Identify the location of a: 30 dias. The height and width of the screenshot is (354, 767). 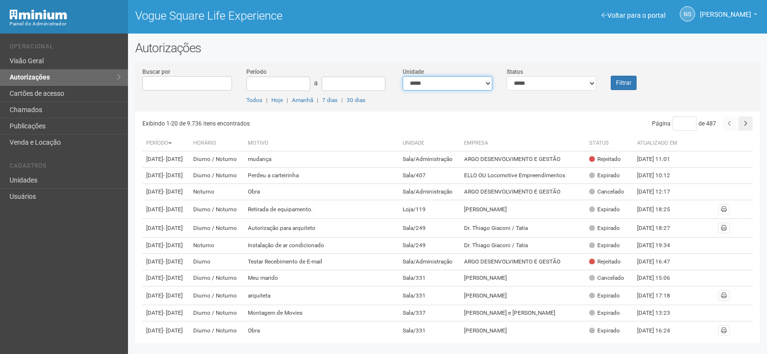
(356, 100).